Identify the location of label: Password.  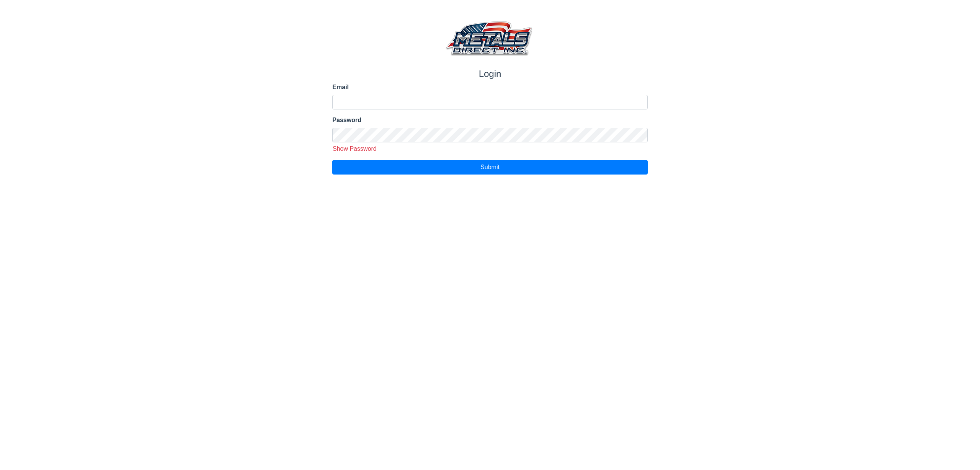
(489, 120).